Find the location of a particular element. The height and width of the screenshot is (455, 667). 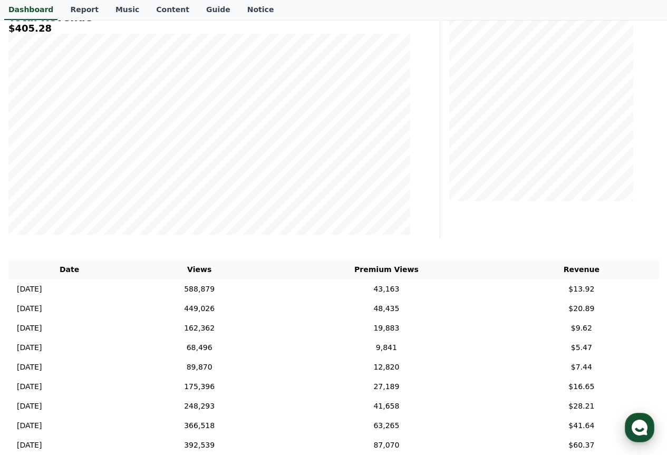

th: Date is located at coordinates (69, 269).